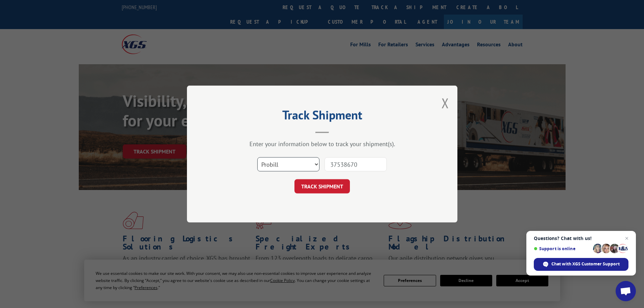 The height and width of the screenshot is (308, 644). I want to click on input: Number(s), so click(355, 164).